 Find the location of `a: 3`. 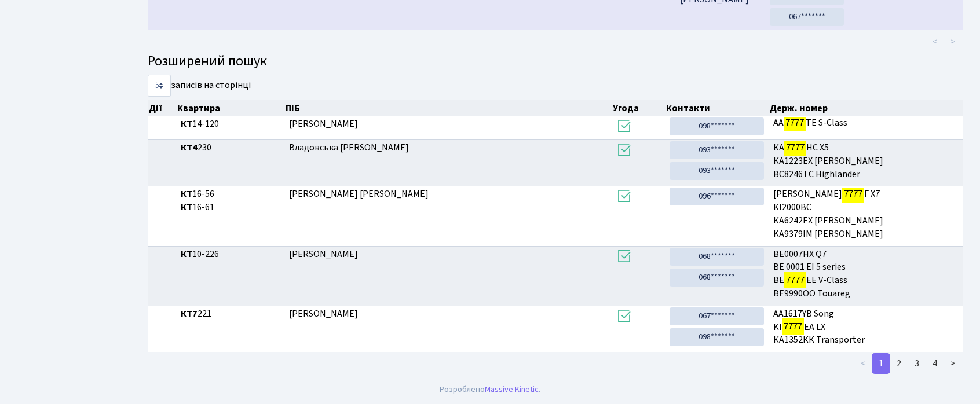

a: 3 is located at coordinates (917, 364).